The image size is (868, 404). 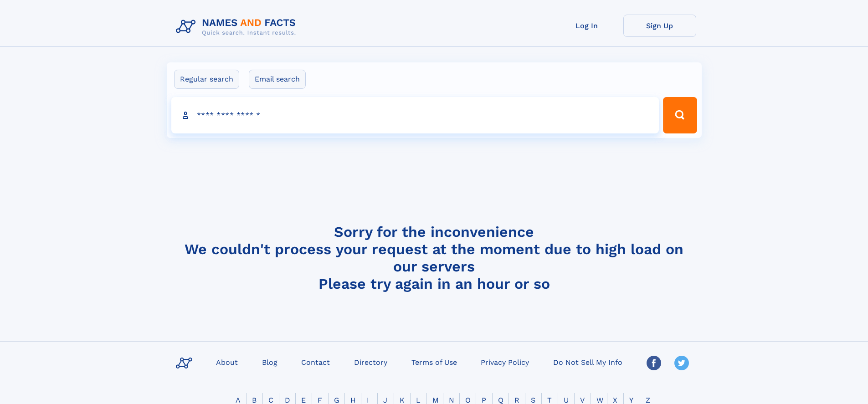 What do you see at coordinates (370, 362) in the screenshot?
I see `a: Directory` at bounding box center [370, 362].